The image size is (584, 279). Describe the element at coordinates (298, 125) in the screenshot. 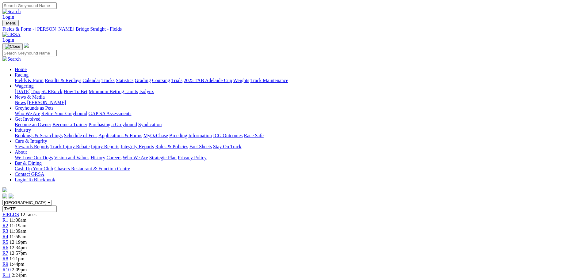

I see `div: Get Involved` at that location.